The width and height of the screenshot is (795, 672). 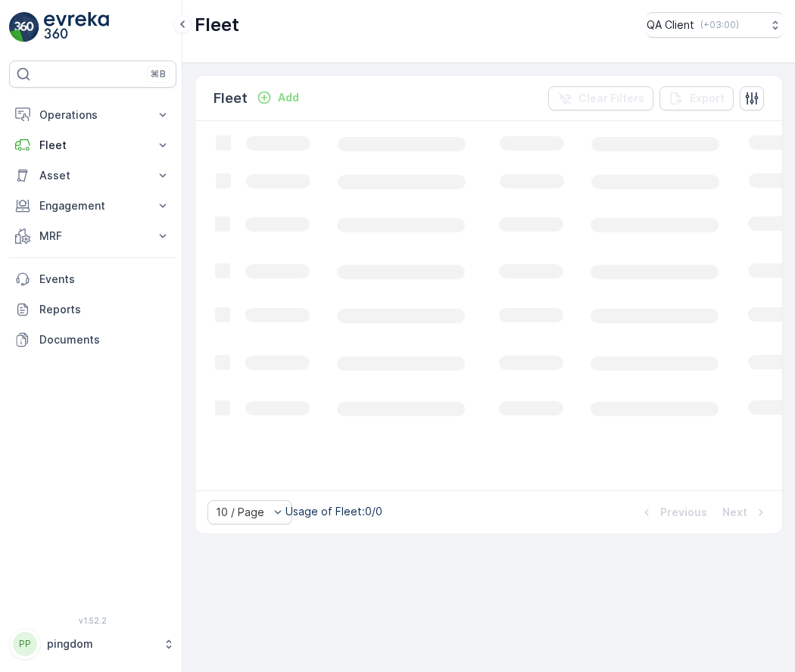 What do you see at coordinates (92, 310) in the screenshot?
I see `a: Reports` at bounding box center [92, 310].